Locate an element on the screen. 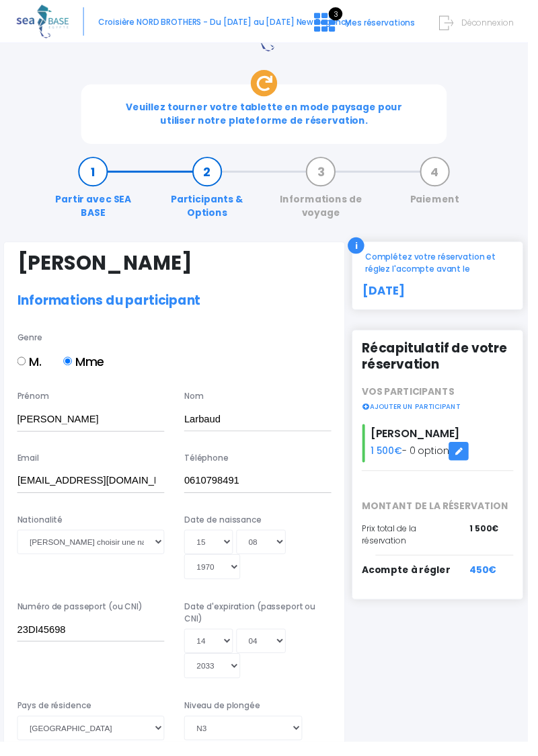 The width and height of the screenshot is (538, 756). a: Partir avec SEA BASE is located at coordinates (95, 196).